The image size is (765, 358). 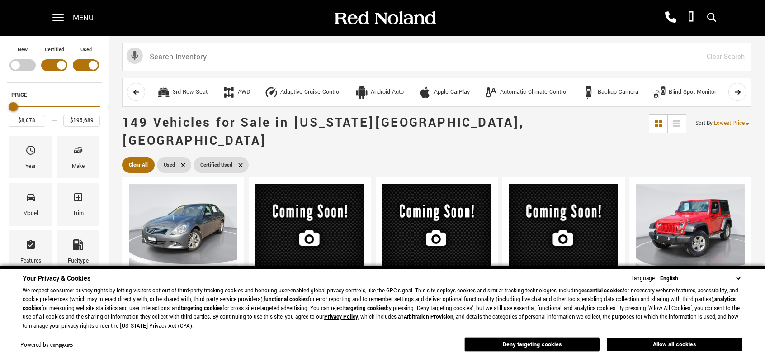 I want to click on div: Model, so click(x=30, y=213).